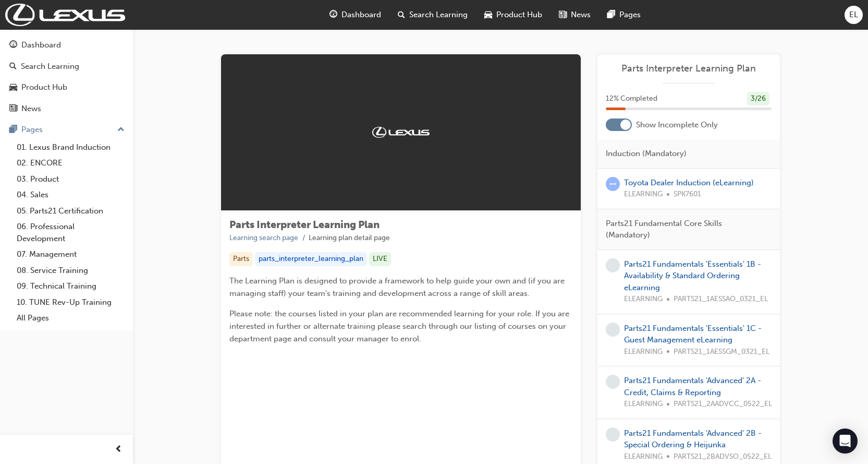 Image resolution: width=868 pixels, height=464 pixels. Describe the element at coordinates (349, 238) in the screenshot. I see `li: Learning plan detail page` at that location.